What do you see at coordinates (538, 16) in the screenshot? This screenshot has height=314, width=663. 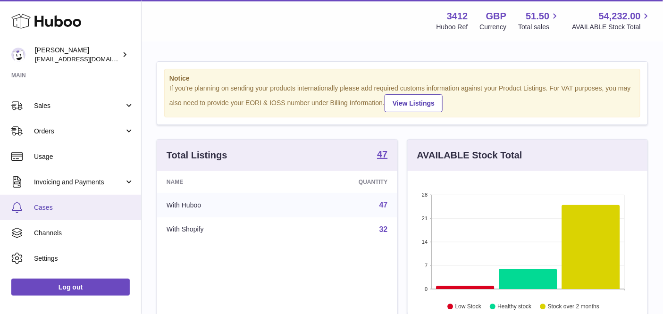 I see `span: 51.50` at bounding box center [538, 16].